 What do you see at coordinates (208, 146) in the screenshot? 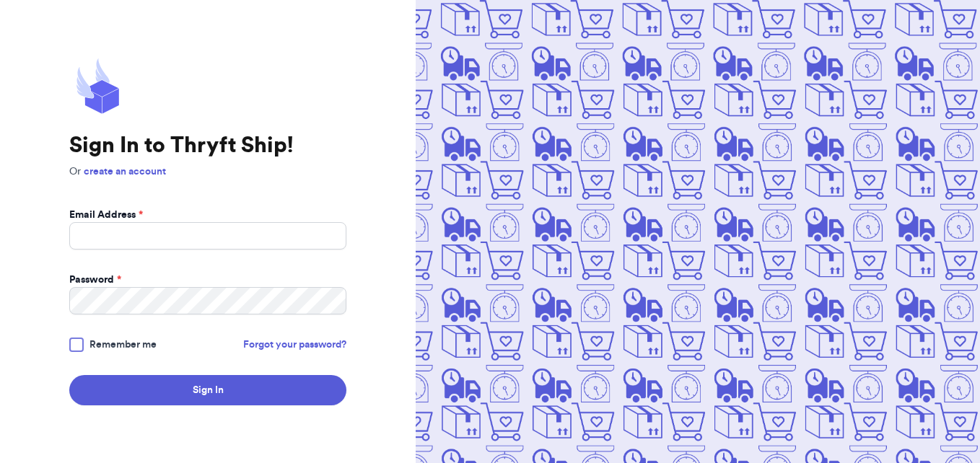
I see `h1: Sign In to Thryft Ship!` at bounding box center [208, 146].